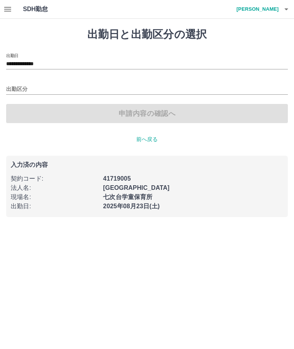 The width and height of the screenshot is (294, 349). What do you see at coordinates (147, 165) in the screenshot?
I see `p: 入力済の内容` at bounding box center [147, 165].